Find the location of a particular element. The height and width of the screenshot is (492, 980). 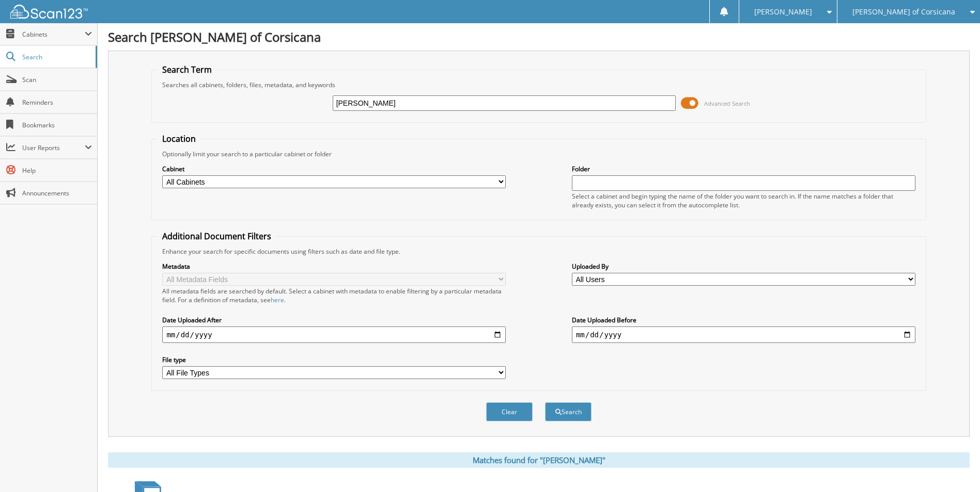

span: Bookmarks is located at coordinates (57, 125).